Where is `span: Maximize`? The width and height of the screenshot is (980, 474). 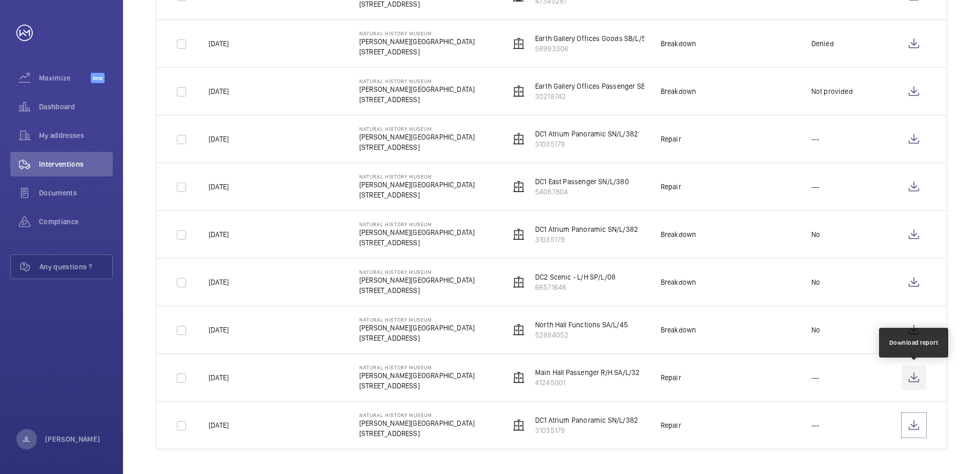 span: Maximize is located at coordinates (65, 78).